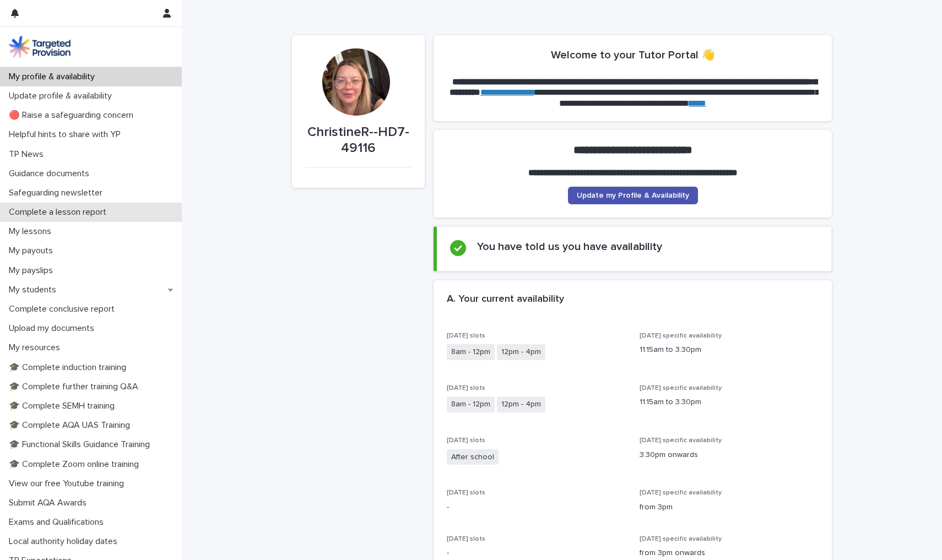 The width and height of the screenshot is (942, 560). I want to click on h2: Welcome to your Tutor Portal 👋, so click(633, 55).